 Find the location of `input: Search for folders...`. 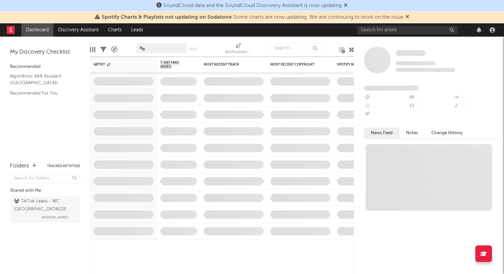

input: Search for folders... is located at coordinates (45, 179).